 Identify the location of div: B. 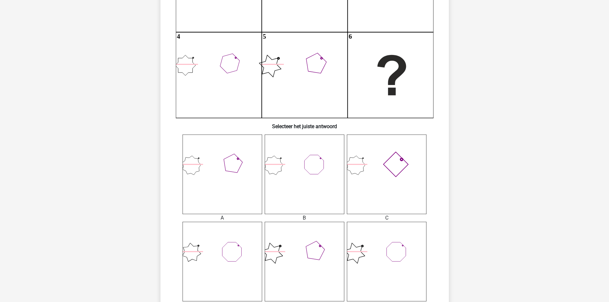
(304, 218).